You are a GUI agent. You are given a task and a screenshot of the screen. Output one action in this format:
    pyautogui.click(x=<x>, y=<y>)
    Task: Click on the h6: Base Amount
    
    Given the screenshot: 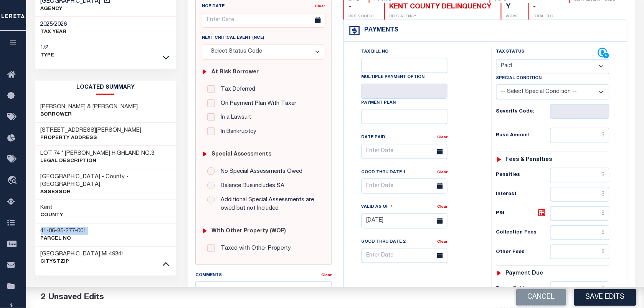 What is the action you would take?
    pyautogui.click(x=523, y=136)
    